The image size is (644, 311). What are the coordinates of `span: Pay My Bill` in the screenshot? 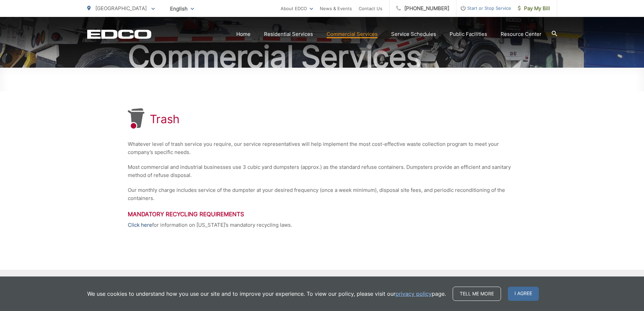 It's located at (534, 9).